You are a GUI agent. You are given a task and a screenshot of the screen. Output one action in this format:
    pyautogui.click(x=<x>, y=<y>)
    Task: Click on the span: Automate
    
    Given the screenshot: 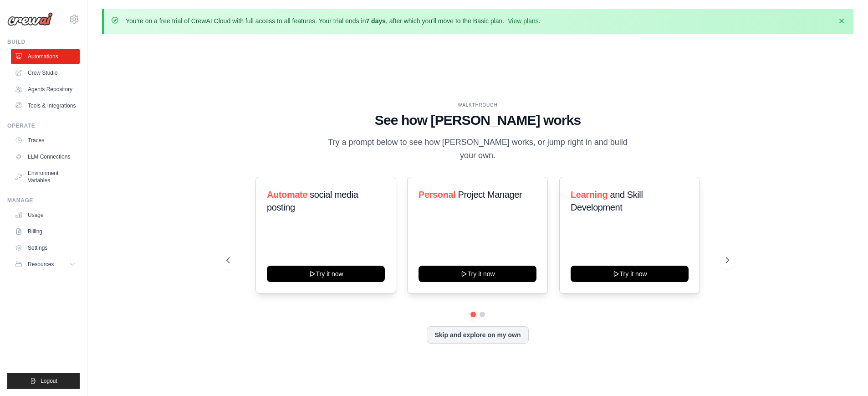 What is the action you would take?
    pyautogui.click(x=287, y=195)
    